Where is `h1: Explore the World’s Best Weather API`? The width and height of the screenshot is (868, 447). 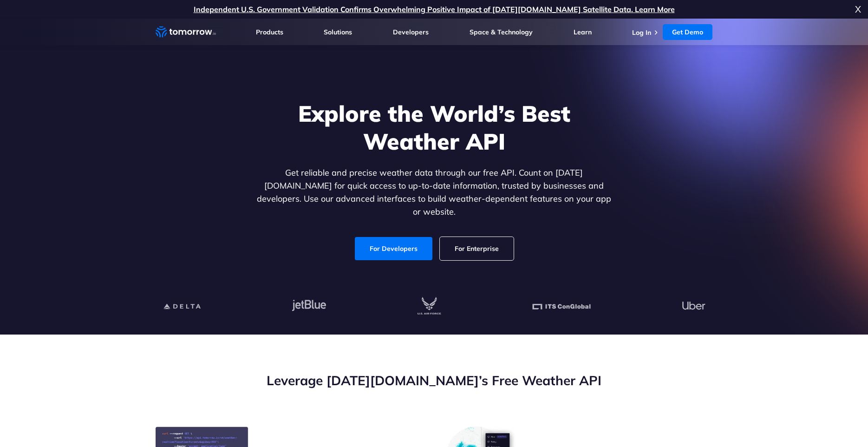
h1: Explore the World’s Best Weather API is located at coordinates (434, 127).